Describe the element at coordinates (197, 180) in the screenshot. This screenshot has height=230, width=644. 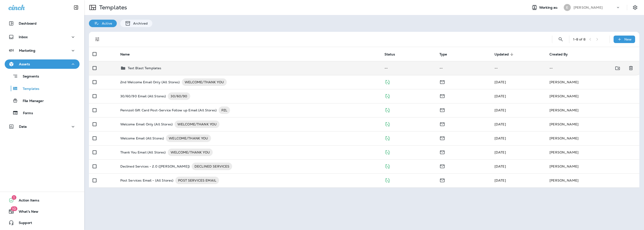
I see `div: POST SERVICES EMAIL` at that location.